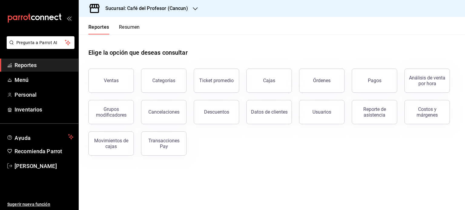  I want to click on h3: Sucursal: Café del Profesor (Cancun), so click(144, 8).